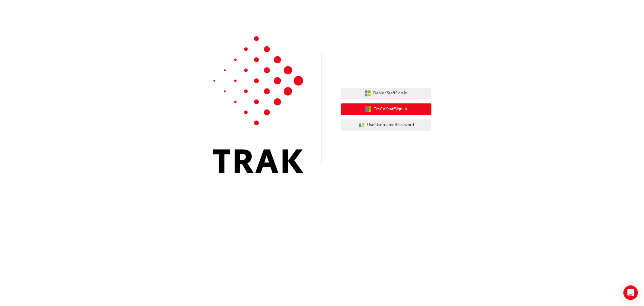  What do you see at coordinates (386, 93) in the screenshot?
I see `button: Dealer StaffSign In` at bounding box center [386, 93].